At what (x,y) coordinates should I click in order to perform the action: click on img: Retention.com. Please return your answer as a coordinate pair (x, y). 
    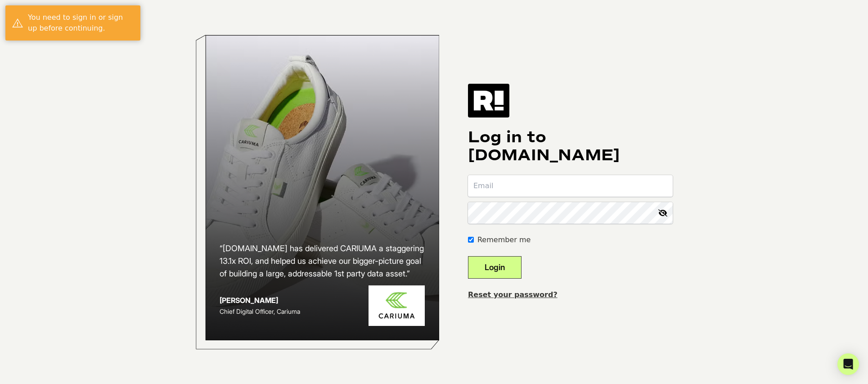
    Looking at the image, I should click on (489, 100).